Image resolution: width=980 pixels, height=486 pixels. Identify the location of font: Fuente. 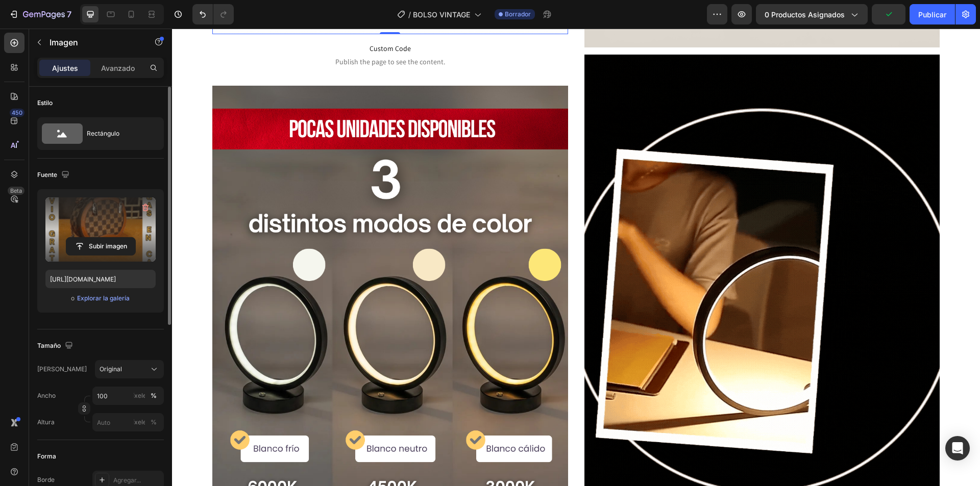
(47, 174).